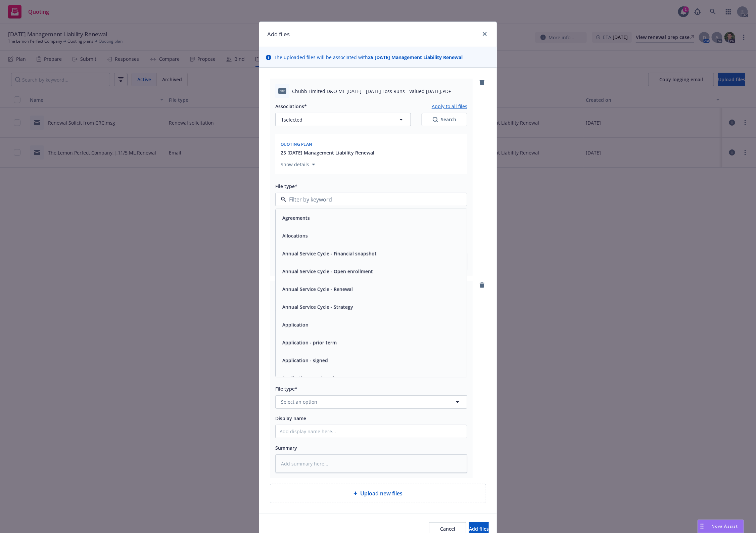 This screenshot has height=533, width=756. Describe the element at coordinates (371, 432) in the screenshot. I see `input: Add display name here...` at that location.